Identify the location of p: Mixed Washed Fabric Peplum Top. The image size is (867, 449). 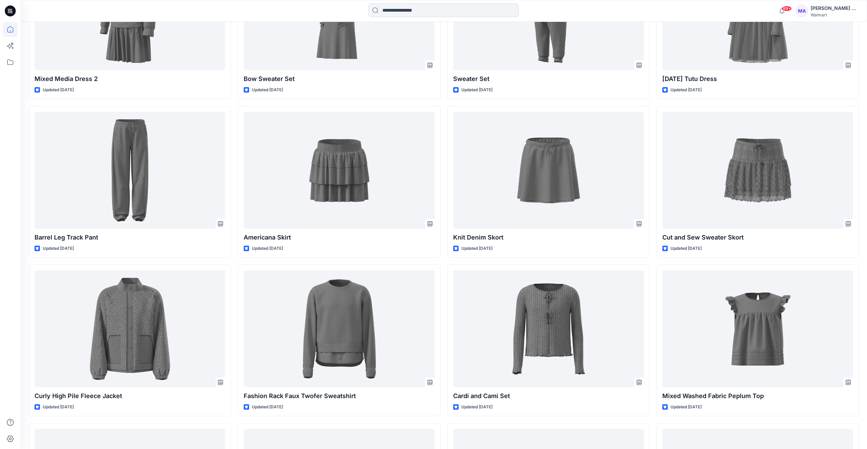
(758, 396).